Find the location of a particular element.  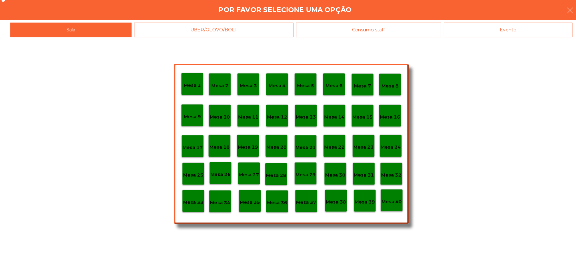

p: Mesa 4 is located at coordinates (274, 87).